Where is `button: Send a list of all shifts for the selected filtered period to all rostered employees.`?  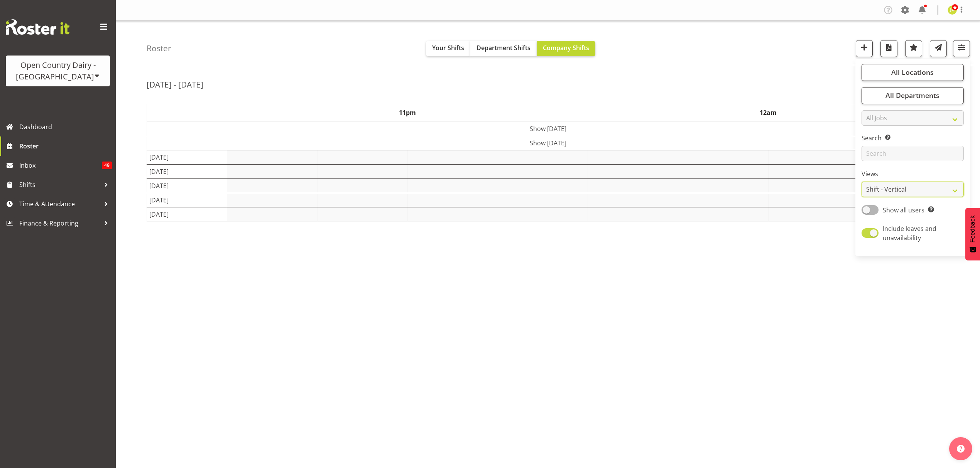
button: Send a list of all shifts for the selected filtered period to all rostered employees. is located at coordinates (939, 49).